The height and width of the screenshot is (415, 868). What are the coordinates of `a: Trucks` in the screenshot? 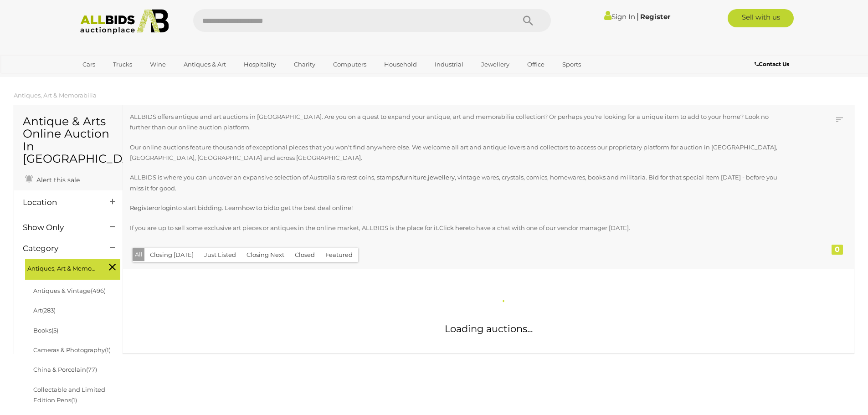 It's located at (123, 64).